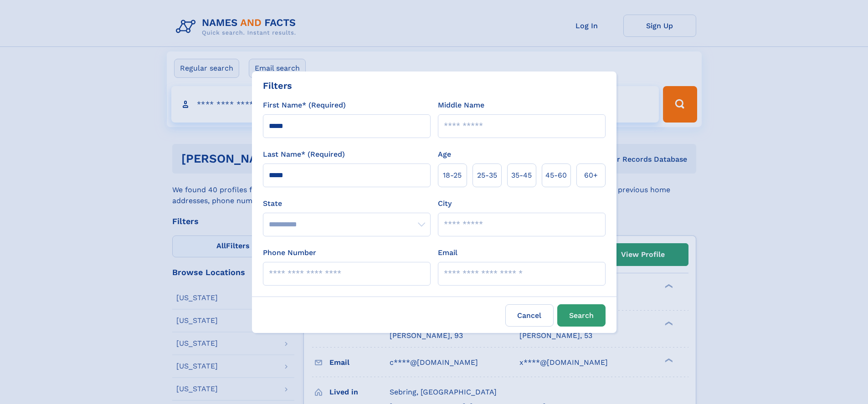 This screenshot has width=868, height=404. What do you see at coordinates (461, 105) in the screenshot?
I see `label: Middle Name` at bounding box center [461, 105].